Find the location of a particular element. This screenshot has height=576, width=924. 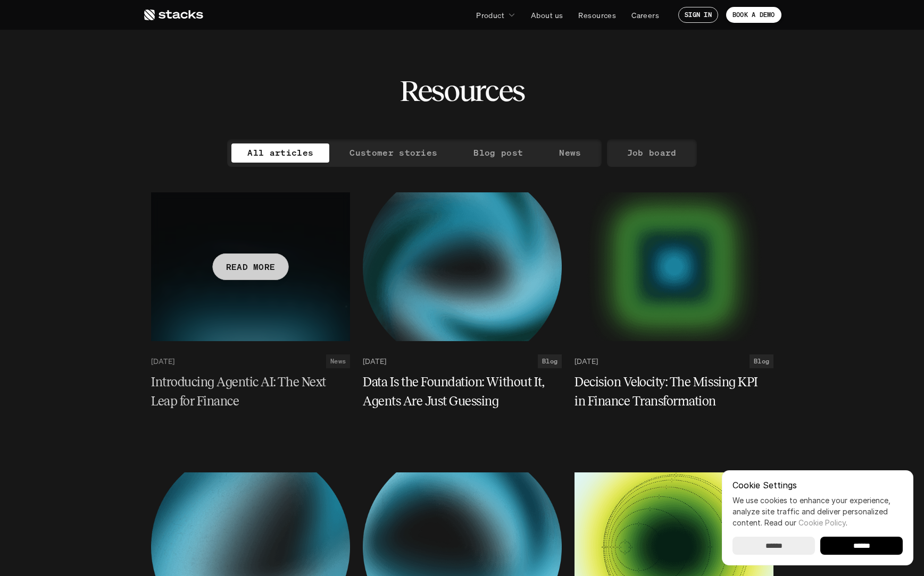

a: Introducing Agentic AI: The Next Leap for Finance is located at coordinates (251, 392).